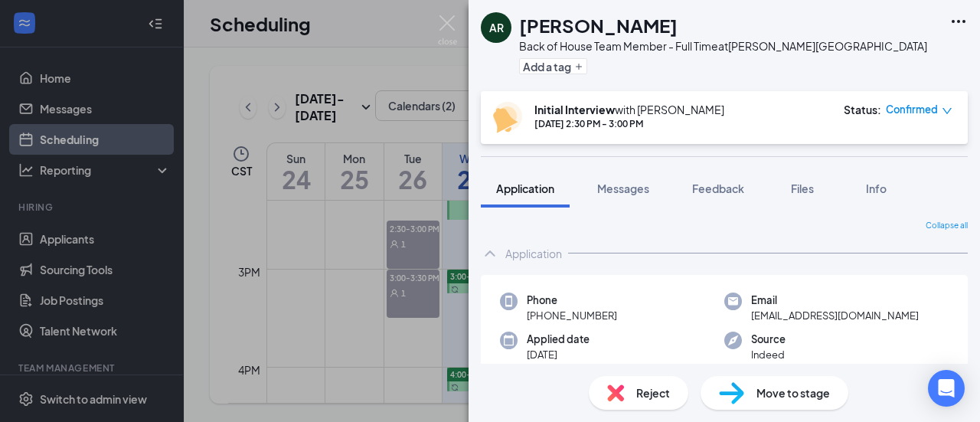  What do you see at coordinates (912, 109) in the screenshot?
I see `span: Confirmed` at bounding box center [912, 109].